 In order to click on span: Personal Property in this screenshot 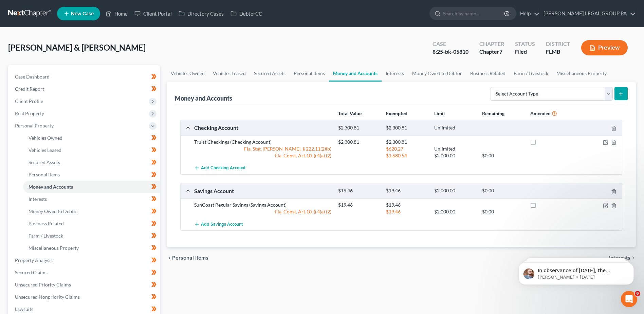, I will do `click(34, 125)`.